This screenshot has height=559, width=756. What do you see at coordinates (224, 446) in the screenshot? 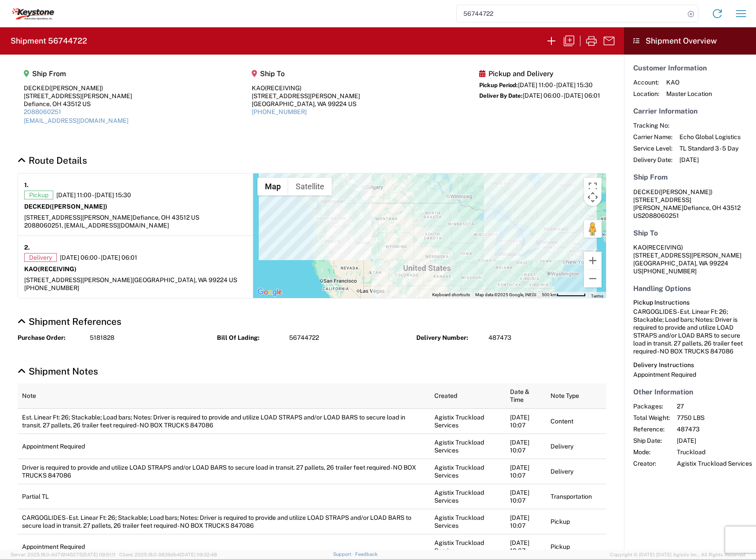
I see `td: Appointment Required` at bounding box center [224, 446].